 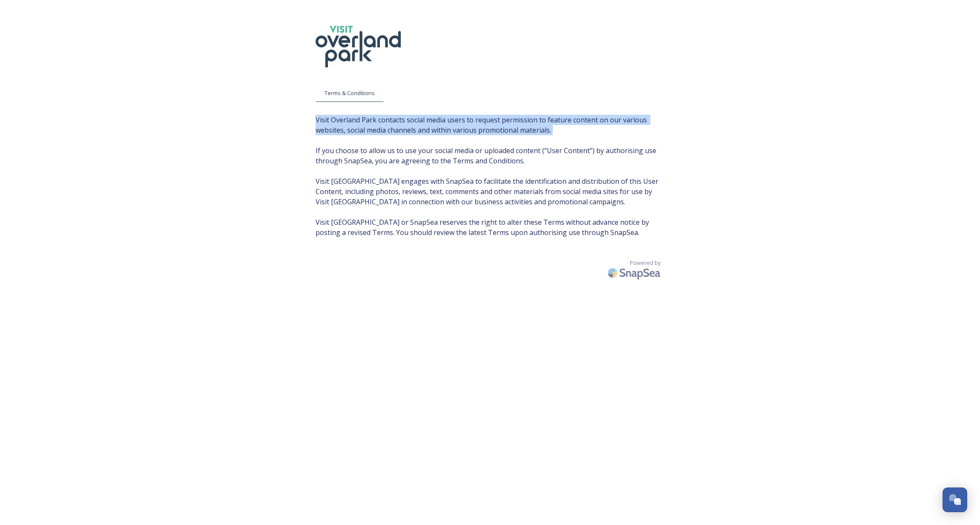 I want to click on button: Open Chat, so click(x=955, y=500).